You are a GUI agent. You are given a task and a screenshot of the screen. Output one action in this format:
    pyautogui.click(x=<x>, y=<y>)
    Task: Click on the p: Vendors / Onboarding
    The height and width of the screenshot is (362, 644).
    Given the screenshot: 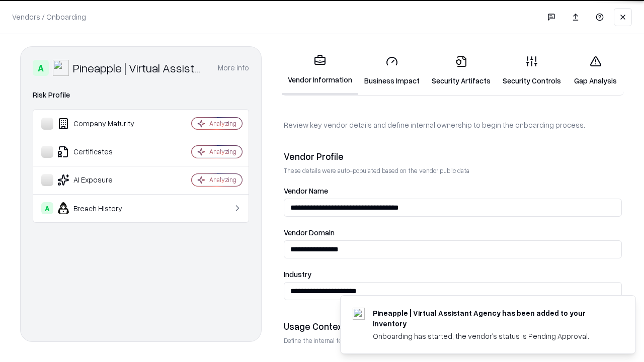 What is the action you would take?
    pyautogui.click(x=49, y=16)
    